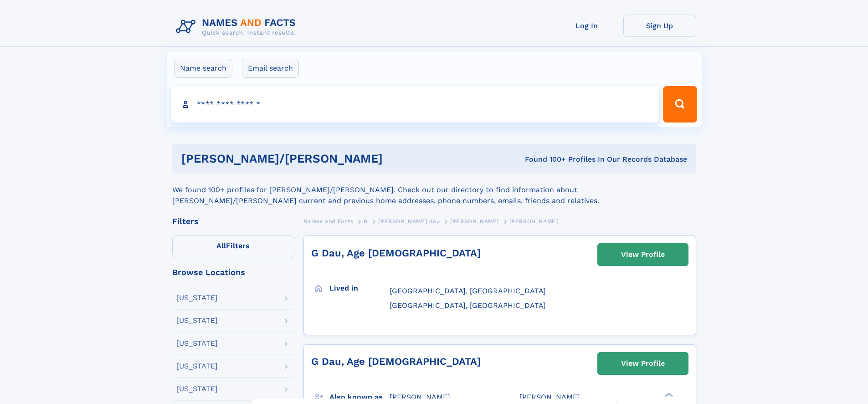 The width and height of the screenshot is (868, 404). What do you see at coordinates (366, 221) in the screenshot?
I see `a: G` at bounding box center [366, 221].